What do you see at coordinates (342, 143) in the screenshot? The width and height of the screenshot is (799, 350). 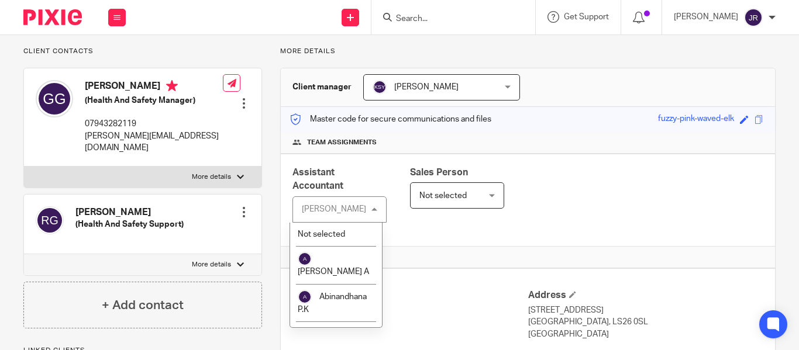 I see `span: Team assignments` at bounding box center [342, 143].